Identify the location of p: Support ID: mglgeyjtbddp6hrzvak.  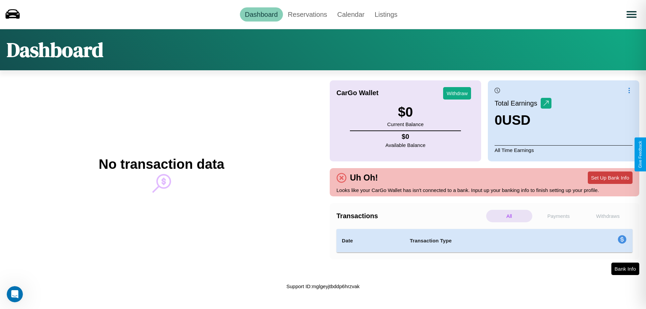
(323, 286).